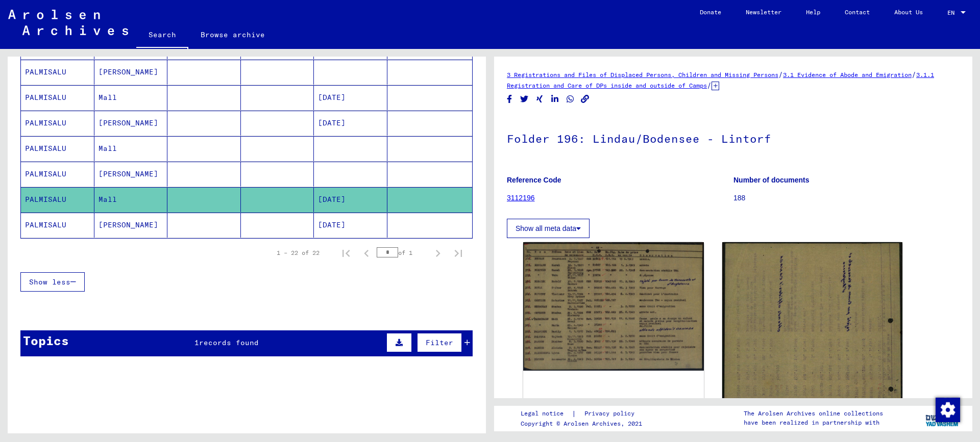  What do you see at coordinates (346, 253) in the screenshot?
I see `button: First page` at bounding box center [346, 253].